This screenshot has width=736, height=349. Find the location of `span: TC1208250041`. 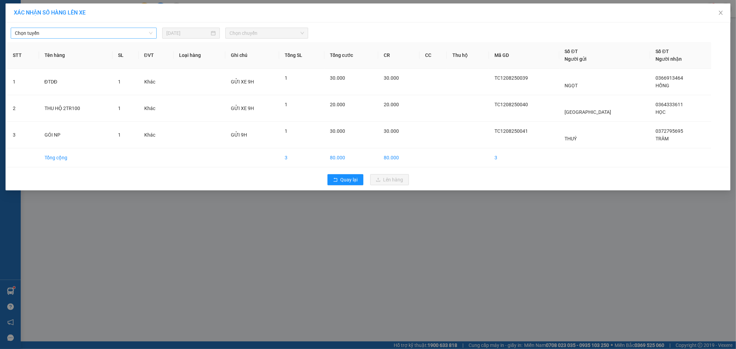

span: TC1208250041 is located at coordinates (511, 131).